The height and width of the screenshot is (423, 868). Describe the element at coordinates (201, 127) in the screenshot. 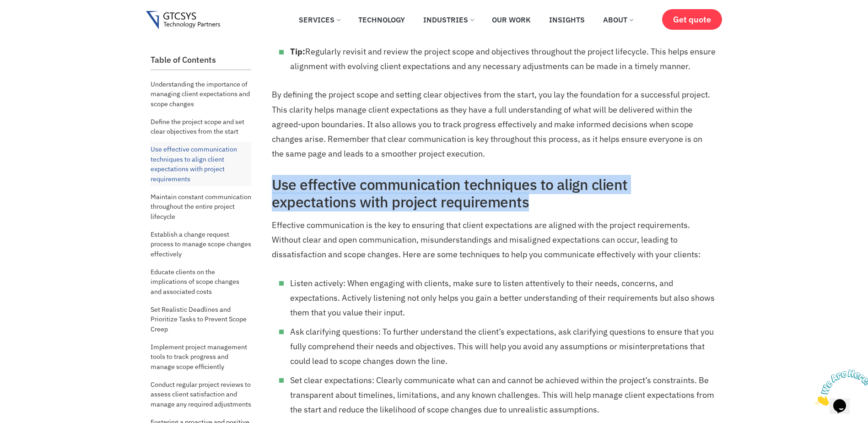

I see `a: Define the project scope and set clear objectives from the start` at that location.